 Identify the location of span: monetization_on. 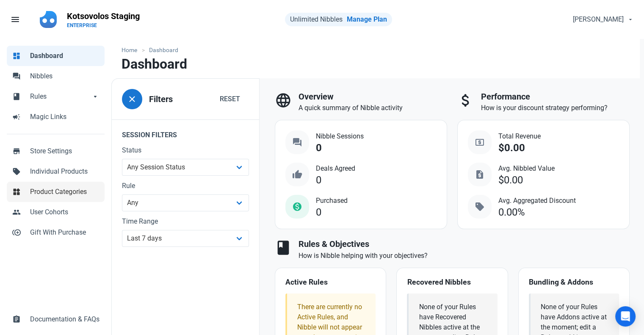
(297, 206).